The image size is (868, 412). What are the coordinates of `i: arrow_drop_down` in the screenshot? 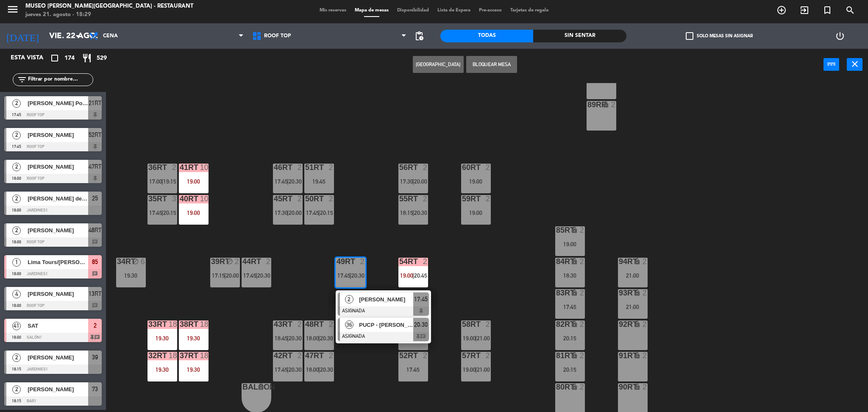 It's located at (78, 36).